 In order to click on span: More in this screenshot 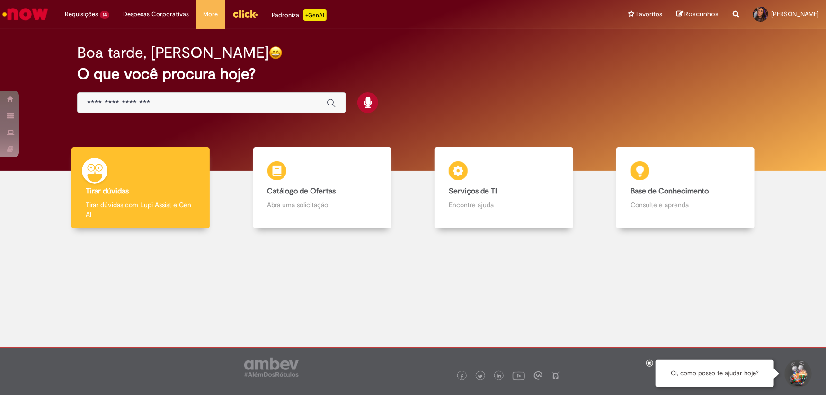, I will do `click(211, 14)`.